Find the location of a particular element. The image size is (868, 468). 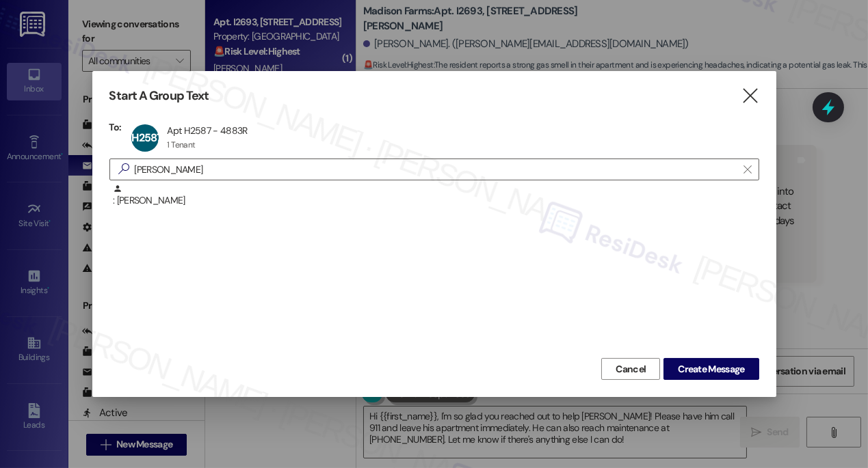

h3: To: is located at coordinates (116, 128).